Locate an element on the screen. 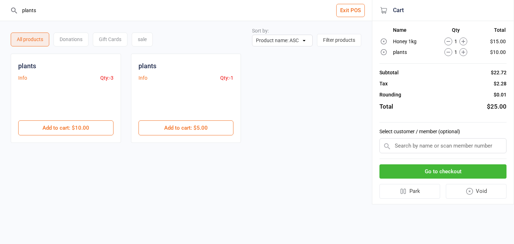 The image size is (514, 244). div: Qty: -3 is located at coordinates (107, 78).